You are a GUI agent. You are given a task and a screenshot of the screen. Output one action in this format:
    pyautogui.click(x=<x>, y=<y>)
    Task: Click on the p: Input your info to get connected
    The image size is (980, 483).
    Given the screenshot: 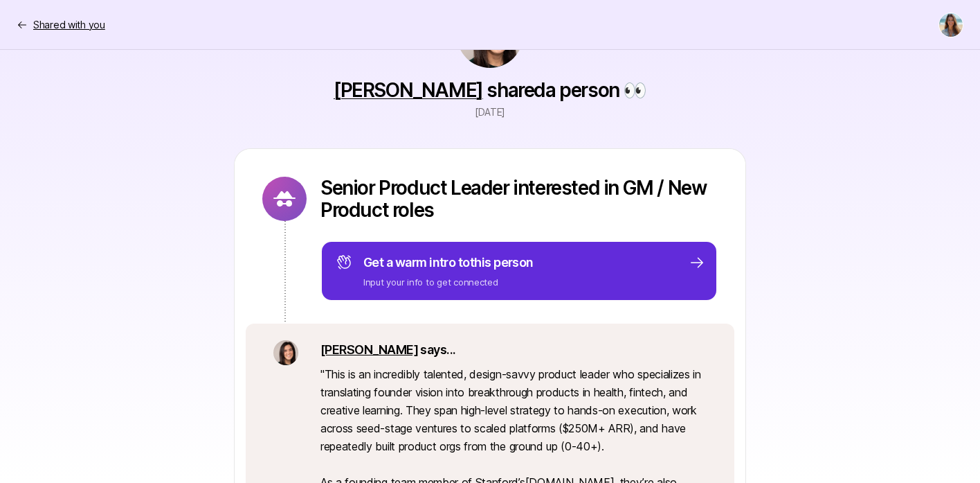 What is the action you would take?
    pyautogui.click(x=448, y=282)
    